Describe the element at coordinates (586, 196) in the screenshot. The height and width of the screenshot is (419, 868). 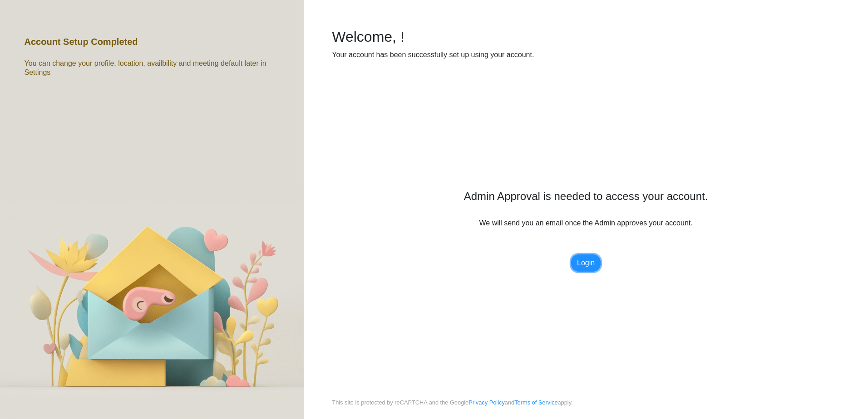
I see `h4: Admin Approval is needed to access your account.` at that location.